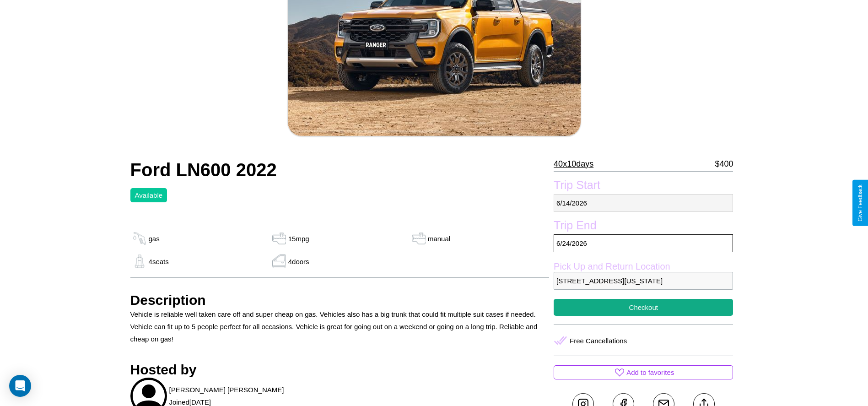  Describe the element at coordinates (340, 300) in the screenshot. I see `h3: Description` at that location.